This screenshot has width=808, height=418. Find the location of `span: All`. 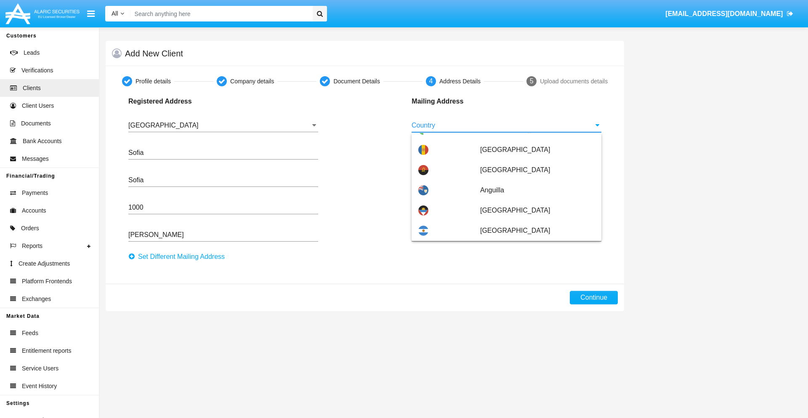

span: All is located at coordinates (115, 13).